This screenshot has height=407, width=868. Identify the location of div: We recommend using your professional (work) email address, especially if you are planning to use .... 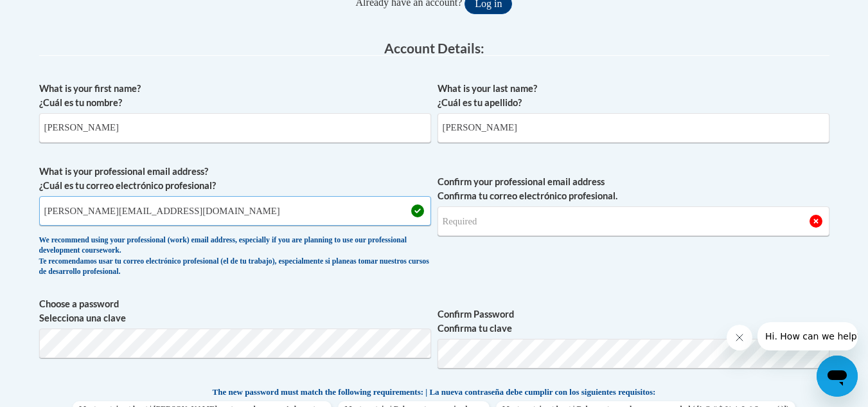
(235, 257).